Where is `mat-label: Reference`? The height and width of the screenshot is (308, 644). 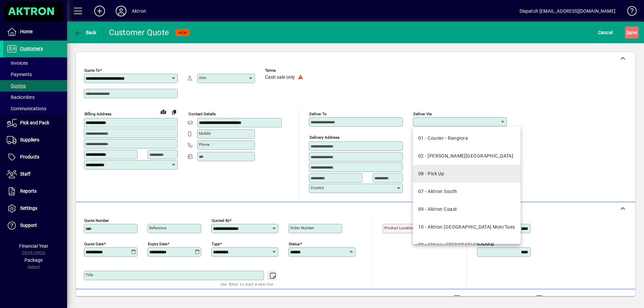 mat-label: Reference is located at coordinates (158, 228).